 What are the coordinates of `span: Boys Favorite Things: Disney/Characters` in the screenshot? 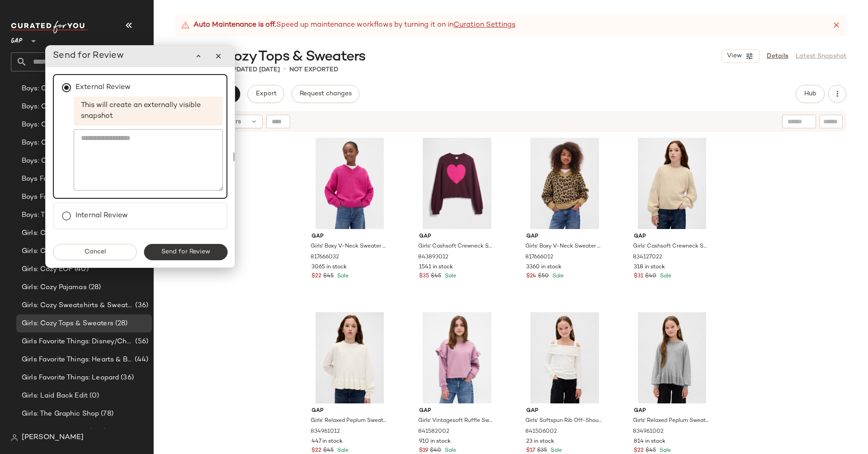 It's located at (77, 179).